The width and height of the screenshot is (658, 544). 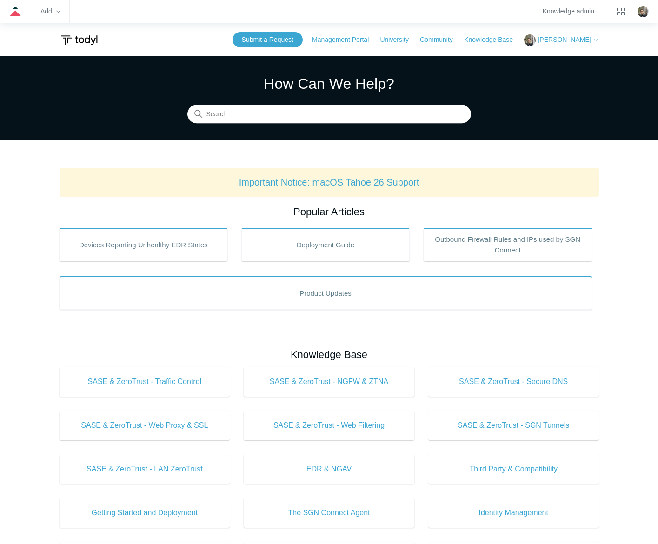 What do you see at coordinates (50, 11) in the screenshot?
I see `zd-hc-trigger: Add` at bounding box center [50, 11].